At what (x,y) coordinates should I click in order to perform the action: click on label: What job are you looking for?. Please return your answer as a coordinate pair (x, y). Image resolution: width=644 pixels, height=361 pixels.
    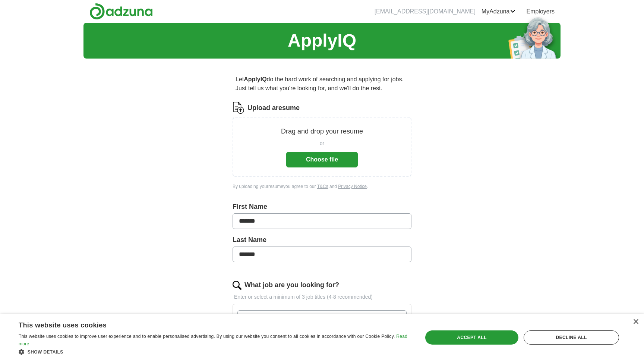
    Looking at the image, I should click on (292, 285).